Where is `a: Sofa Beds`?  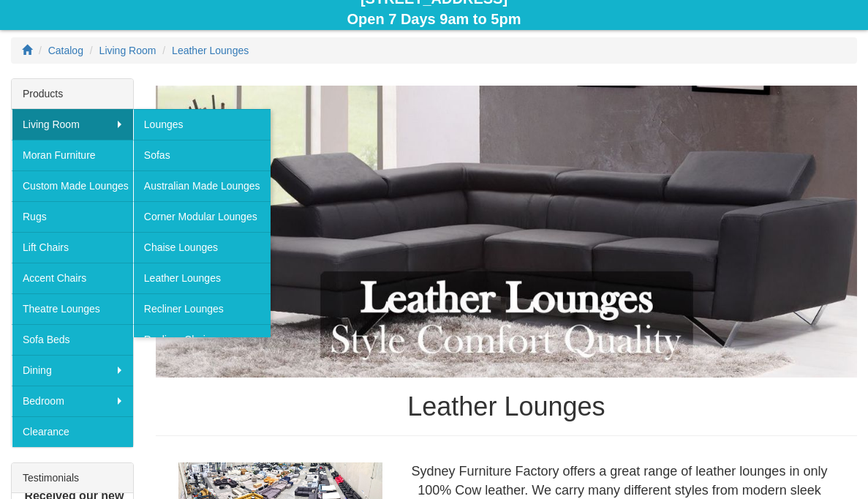 a: Sofa Beds is located at coordinates (72, 340).